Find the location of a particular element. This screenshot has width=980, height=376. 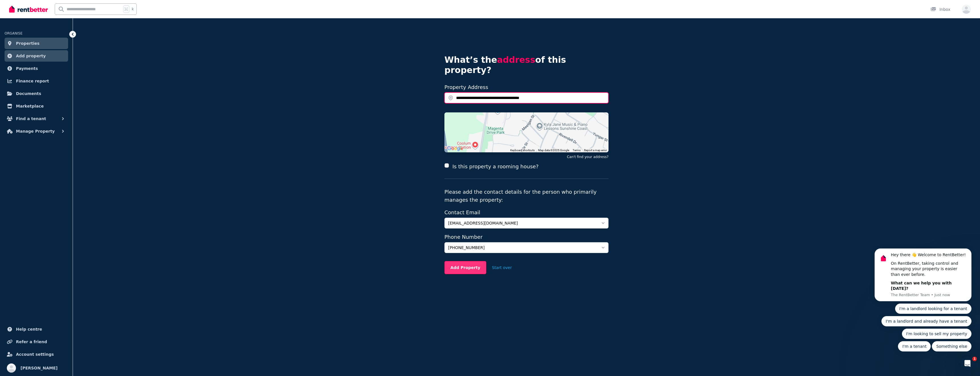

span: Map data ©2025 Google is located at coordinates (554, 150).